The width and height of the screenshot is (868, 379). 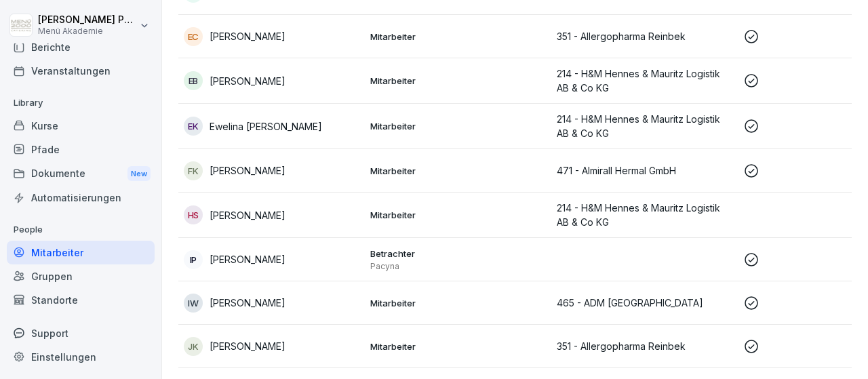 I want to click on a: DokumenteNew, so click(x=81, y=173).